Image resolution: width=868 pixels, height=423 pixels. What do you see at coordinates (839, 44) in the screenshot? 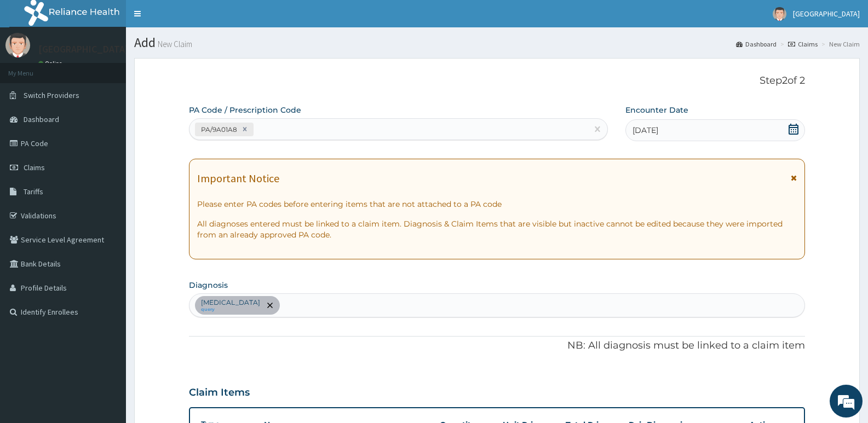
I see `li: New Claim` at bounding box center [839, 44].